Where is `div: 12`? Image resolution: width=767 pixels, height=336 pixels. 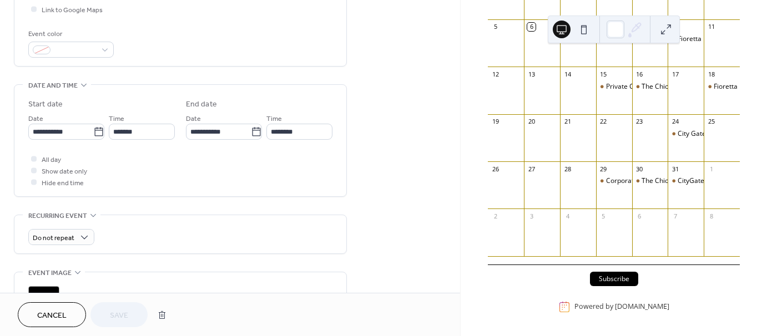
div: 12 is located at coordinates (495, 74).